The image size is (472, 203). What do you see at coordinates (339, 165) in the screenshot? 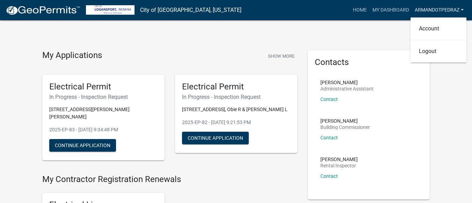
I see `p: Rental Inspector` at bounding box center [339, 165].